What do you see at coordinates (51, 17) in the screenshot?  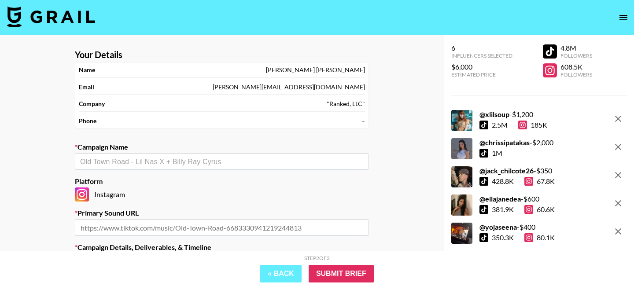 I see `img: Grail Talent` at bounding box center [51, 17].